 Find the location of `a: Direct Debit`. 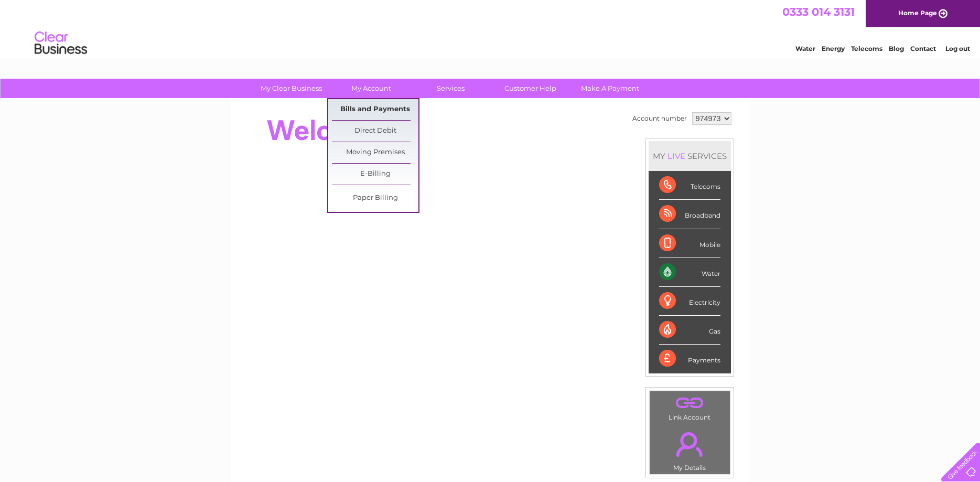

a: Direct Debit is located at coordinates (375, 131).